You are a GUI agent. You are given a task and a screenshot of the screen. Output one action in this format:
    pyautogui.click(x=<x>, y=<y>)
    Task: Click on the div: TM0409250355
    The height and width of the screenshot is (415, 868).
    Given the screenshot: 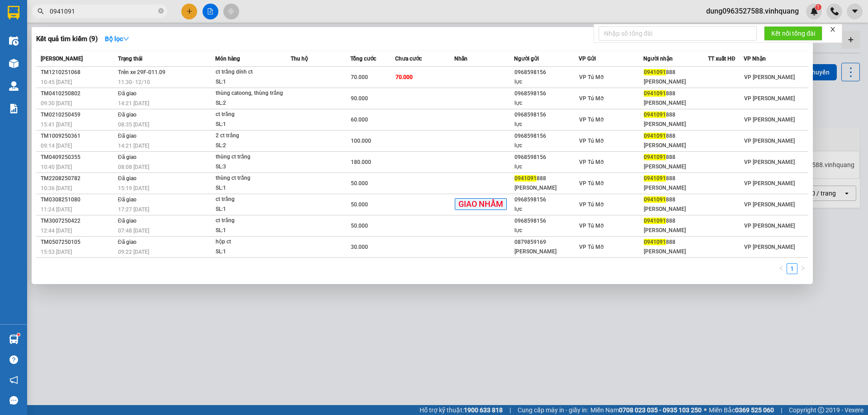 What is the action you would take?
    pyautogui.click(x=78, y=157)
    